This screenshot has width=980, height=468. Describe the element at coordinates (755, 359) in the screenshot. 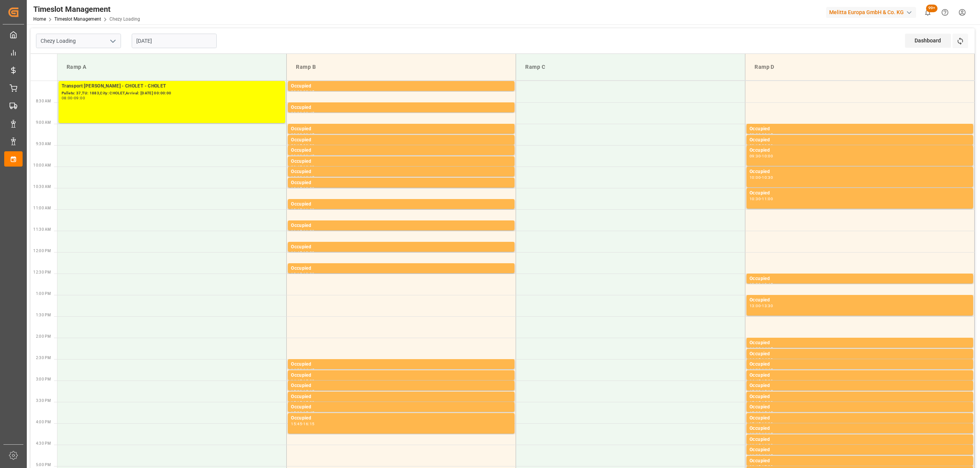

I see `div: 14:15` at that location.